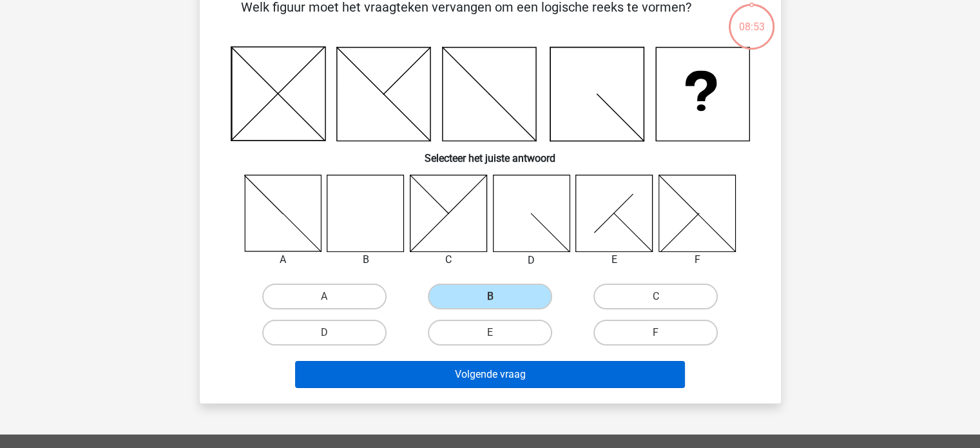  What do you see at coordinates (697, 260) in the screenshot?
I see `div: F` at bounding box center [697, 260].